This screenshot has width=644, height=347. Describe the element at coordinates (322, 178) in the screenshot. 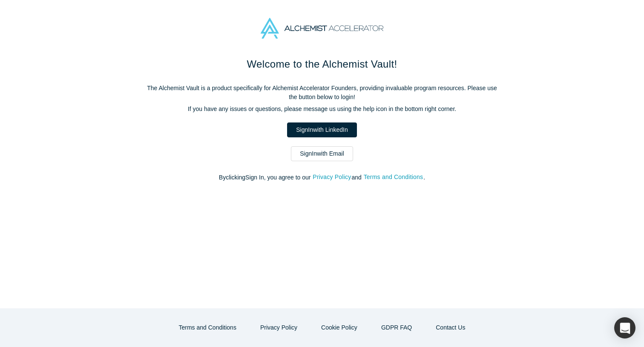

I see `p: By clicking Sign In , you agree to our and .` at that location.